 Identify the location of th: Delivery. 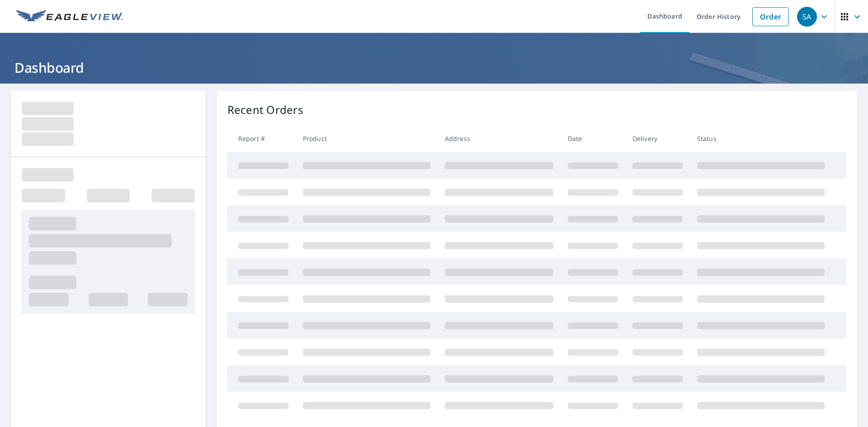
(657, 138).